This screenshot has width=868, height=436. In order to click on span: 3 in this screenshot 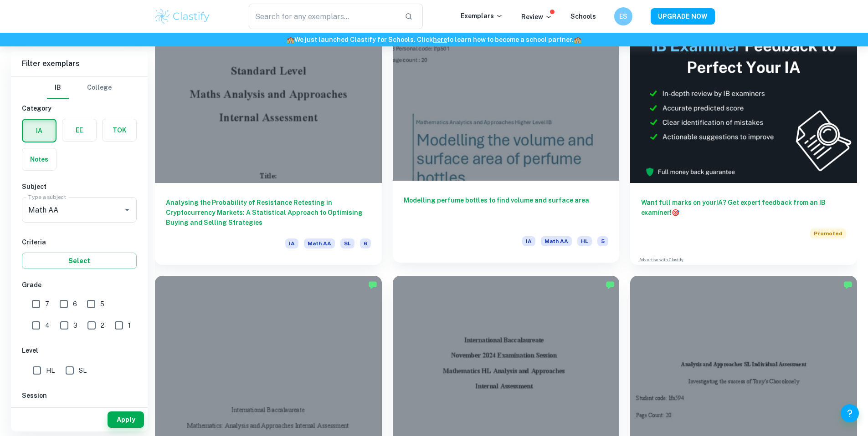, I will do `click(75, 325)`.